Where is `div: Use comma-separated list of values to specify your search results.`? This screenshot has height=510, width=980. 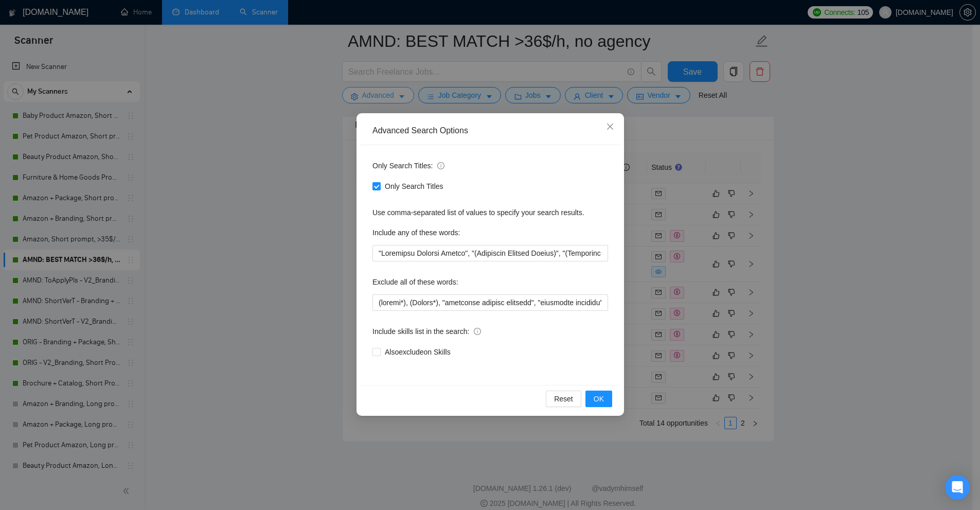
div: Use comma-separated list of values to specify your search results. is located at coordinates (490, 213).